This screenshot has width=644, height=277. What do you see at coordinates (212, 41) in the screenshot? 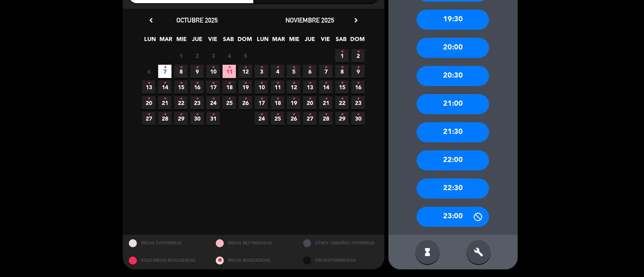
I see `span: VIE` at bounding box center [212, 41].